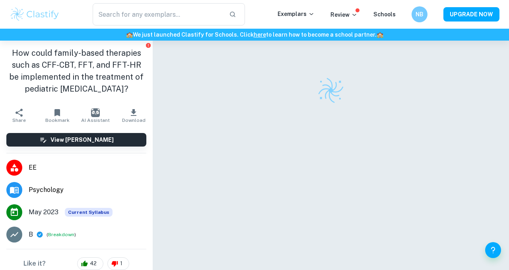 The image size is (509, 270). Describe the element at coordinates (88, 190) in the screenshot. I see `span: Psychology` at that location.